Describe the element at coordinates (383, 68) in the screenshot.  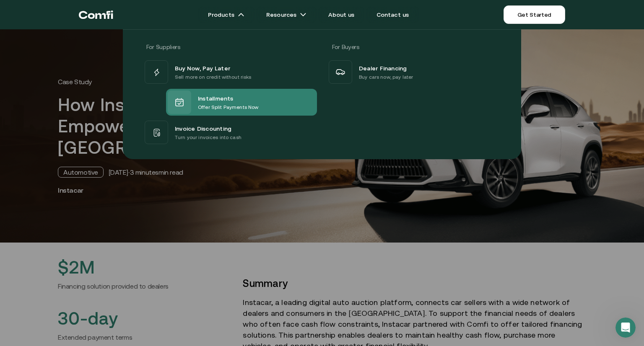
I see `span: Dealer Financing` at that location.